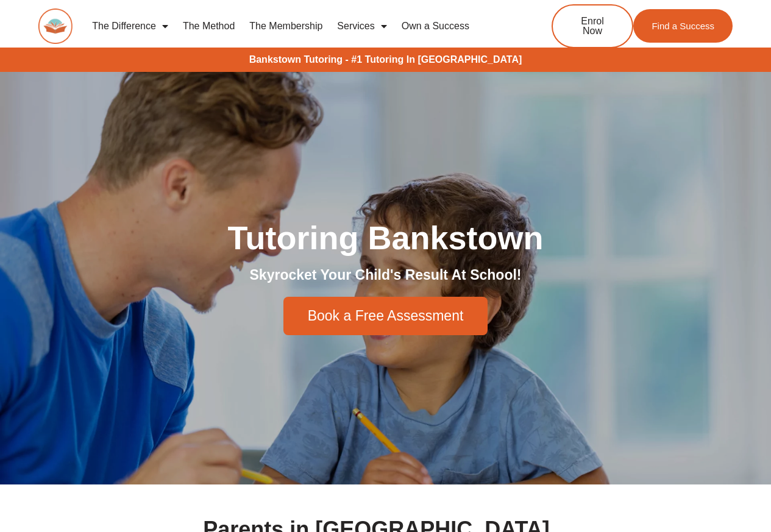 Image resolution: width=771 pixels, height=532 pixels. I want to click on div: Chat Widget, so click(740, 503).